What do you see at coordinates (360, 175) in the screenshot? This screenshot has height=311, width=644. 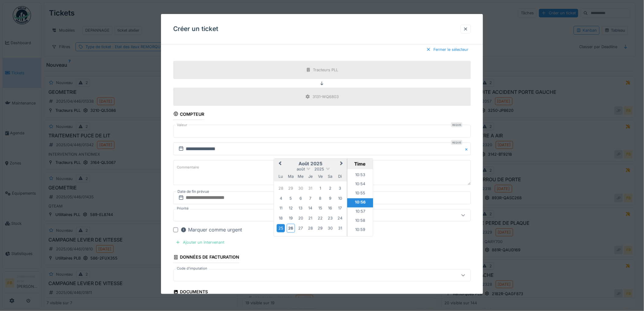 I see `li: 10:53` at bounding box center [360, 175].